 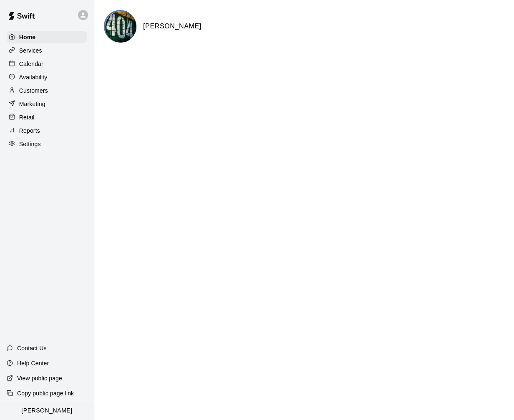 What do you see at coordinates (34, 77) in the screenshot?
I see `p: Availability` at bounding box center [34, 77].